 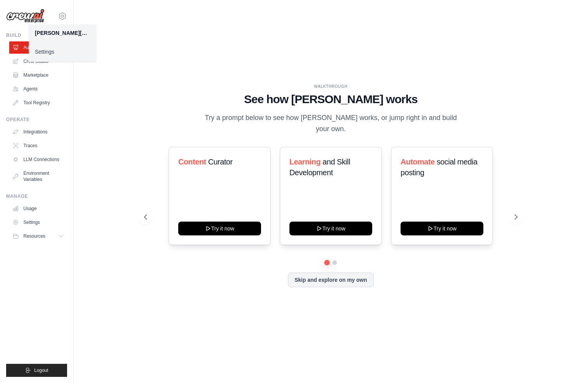 What do you see at coordinates (305, 162) in the screenshot?
I see `span: Learning` at bounding box center [305, 162].